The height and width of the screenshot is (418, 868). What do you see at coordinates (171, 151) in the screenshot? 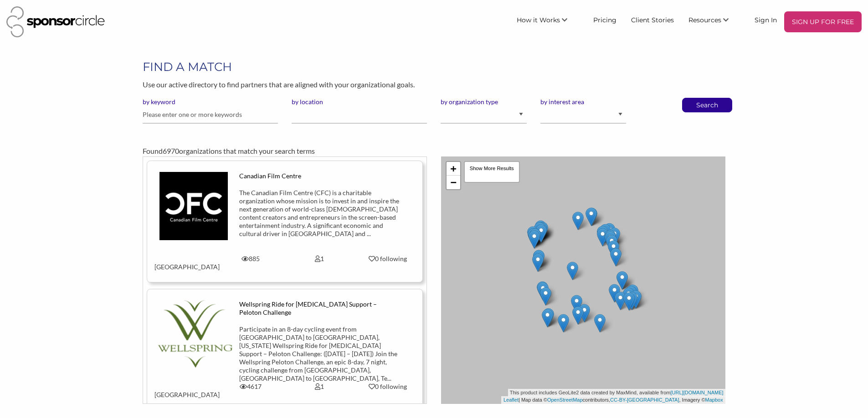
I see `span: 6970` at bounding box center [171, 151].